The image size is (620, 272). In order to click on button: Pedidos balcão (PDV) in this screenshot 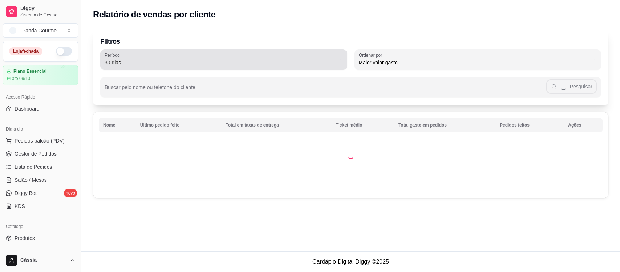, I will do `click(40, 141)`.